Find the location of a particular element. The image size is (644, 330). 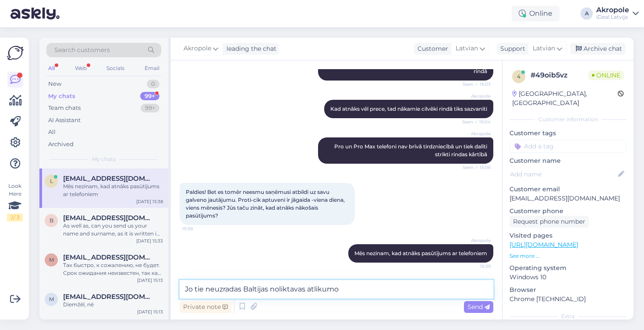

div: Archived is located at coordinates (60, 145).